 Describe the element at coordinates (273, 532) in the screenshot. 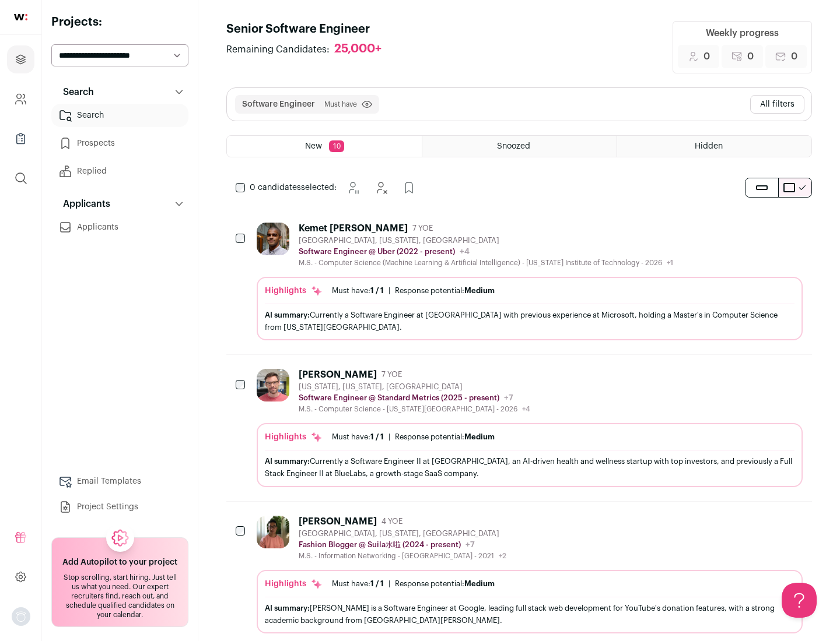

I see `img: ebffc8b94a612106133ad1a79c5dcc917f1f343d62299c503ebb759c428adb03.jpg` at that location.